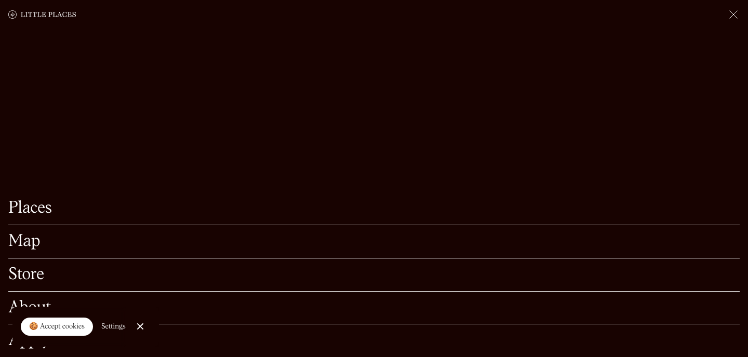 Image resolution: width=748 pixels, height=357 pixels. I want to click on div: Close Cookie Popup, so click(140, 327).